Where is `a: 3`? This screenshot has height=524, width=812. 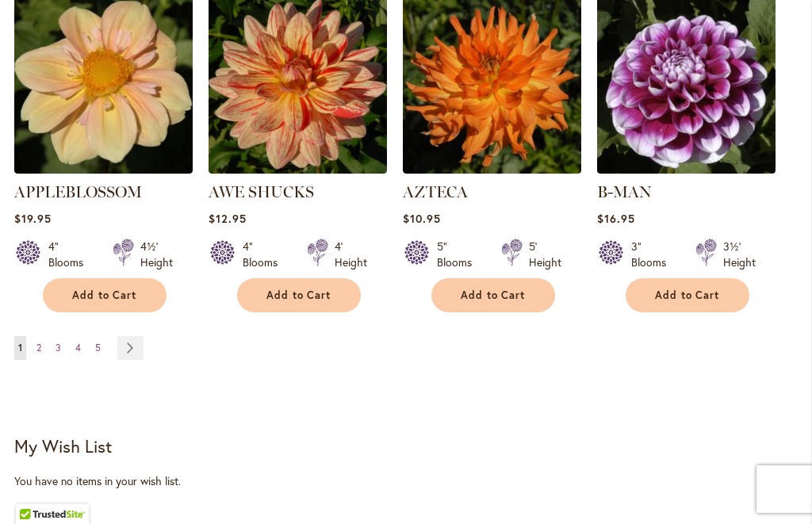 a: 3 is located at coordinates (58, 348).